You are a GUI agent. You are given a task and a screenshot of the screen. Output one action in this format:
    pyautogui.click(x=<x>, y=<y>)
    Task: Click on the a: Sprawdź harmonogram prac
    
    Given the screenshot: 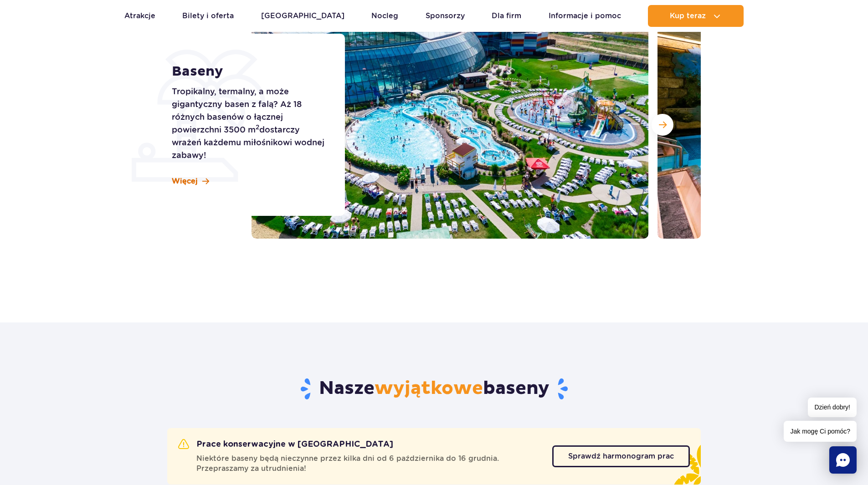 What is the action you would take?
    pyautogui.click(x=621, y=457)
    